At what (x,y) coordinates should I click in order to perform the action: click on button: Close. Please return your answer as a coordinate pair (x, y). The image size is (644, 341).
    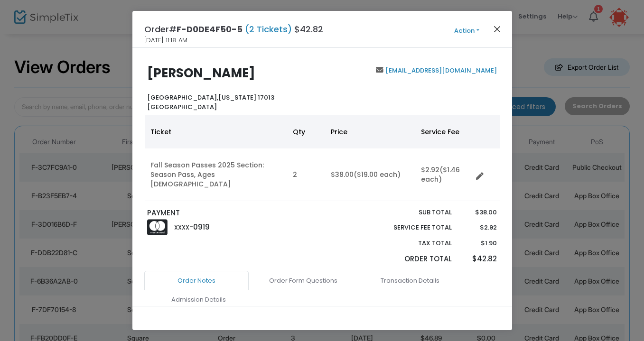
    Looking at the image, I should click on (497, 29).